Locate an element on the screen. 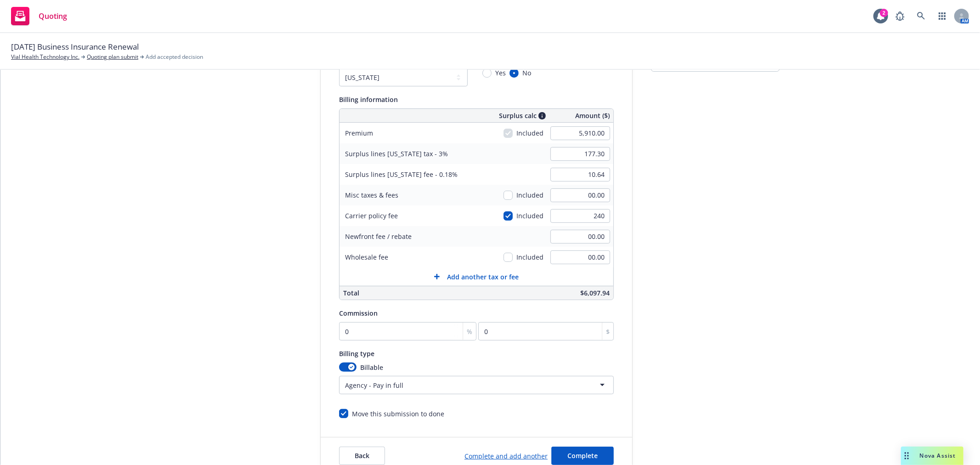  div: 2 is located at coordinates (884, 13).